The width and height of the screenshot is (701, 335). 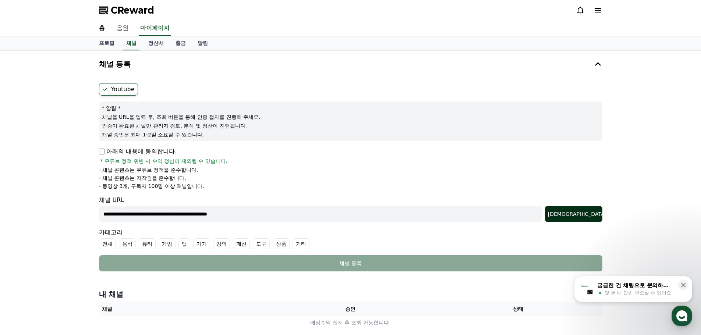 I want to click on p: - 동영상 3개, 구독자 100명 이상 채널입니다., so click(x=152, y=186).